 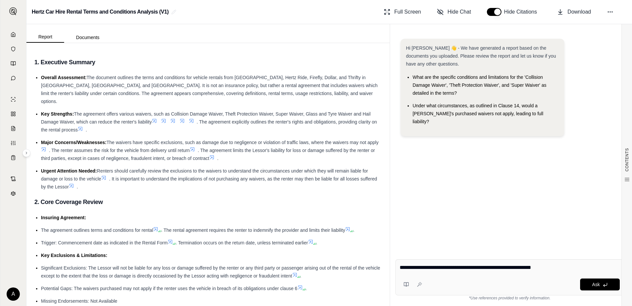 What do you see at coordinates (627, 159) in the screenshot?
I see `span: CONTENTS` at bounding box center [627, 159].